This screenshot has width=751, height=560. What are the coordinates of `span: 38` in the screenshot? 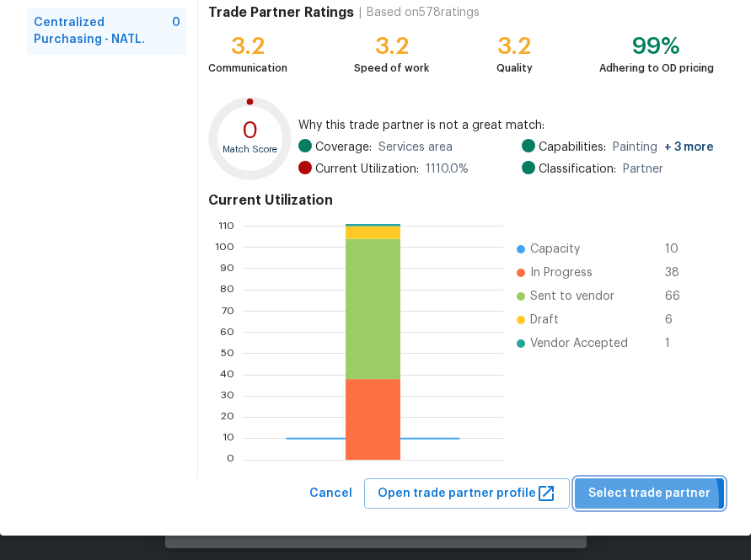 It's located at (679, 273).